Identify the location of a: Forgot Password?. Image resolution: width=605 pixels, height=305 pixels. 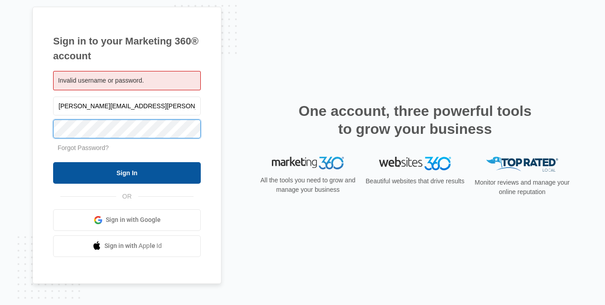
(83, 148).